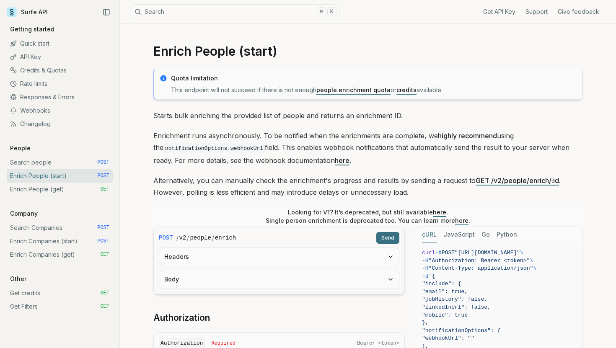 This screenshot has width=616, height=348. I want to click on span: Required, so click(223, 344).